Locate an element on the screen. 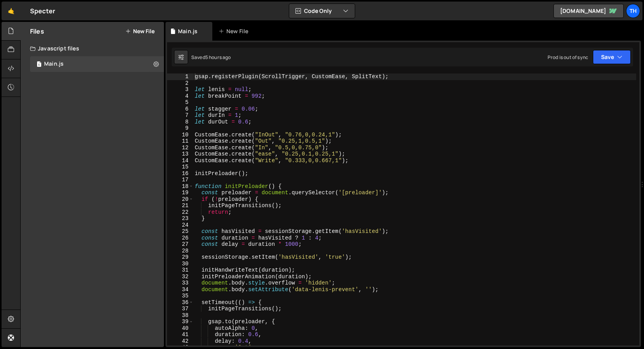  div: Javascript files is located at coordinates (92, 49).